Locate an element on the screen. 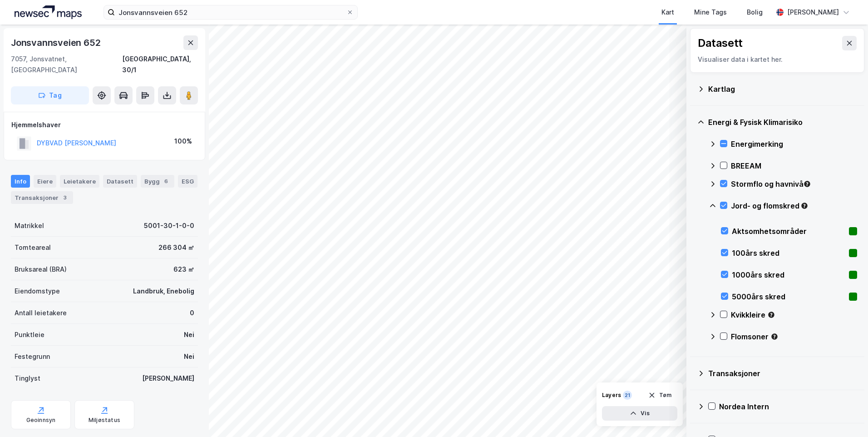 The width and height of the screenshot is (868, 437). div: Geoinnsyn is located at coordinates (41, 420).